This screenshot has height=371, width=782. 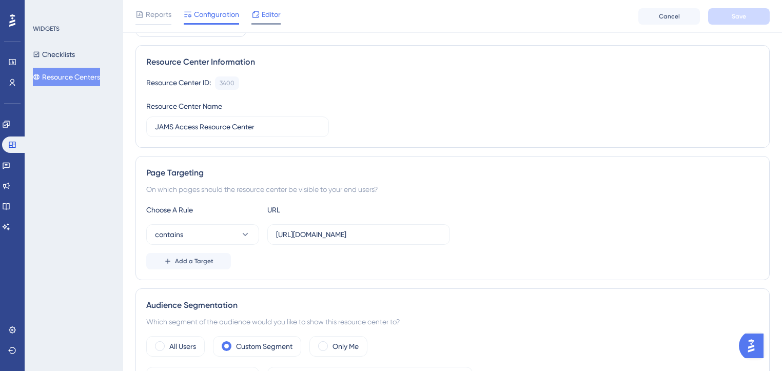 What do you see at coordinates (669, 16) in the screenshot?
I see `span: Cancel` at bounding box center [669, 16].